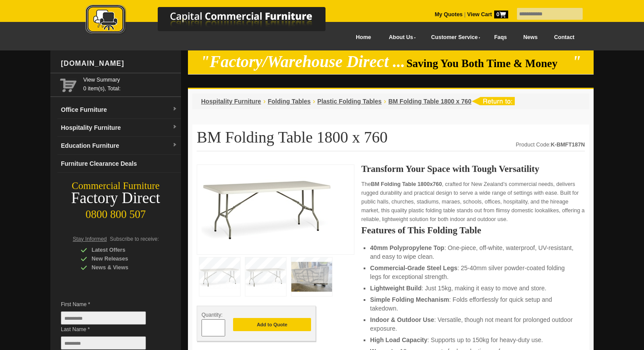  Describe the element at coordinates (231, 101) in the screenshot. I see `a: Hospitality Furniture` at that location.